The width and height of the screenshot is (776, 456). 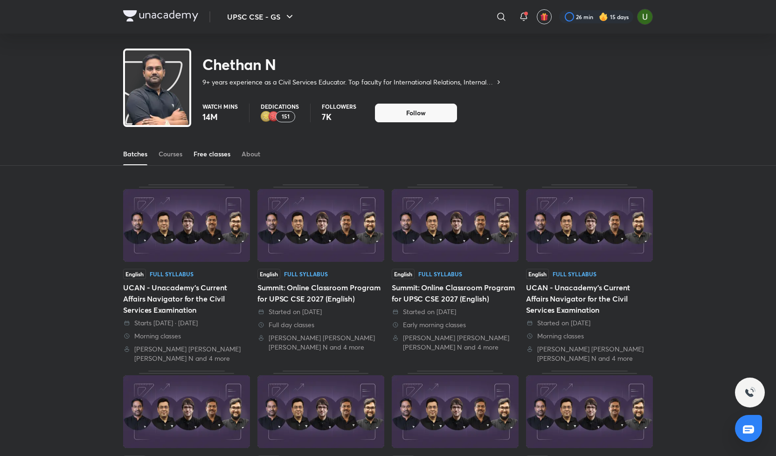 I want to click on img: educator badge1, so click(x=274, y=117).